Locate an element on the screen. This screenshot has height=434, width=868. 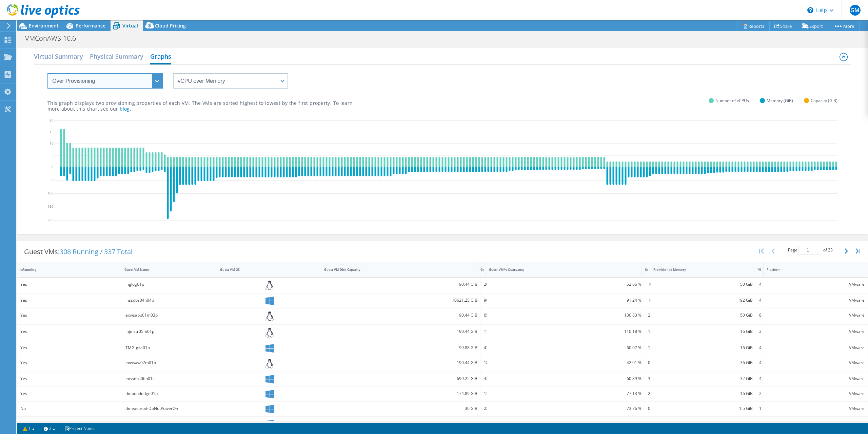
div: 60.07 % is located at coordinates (566, 348).